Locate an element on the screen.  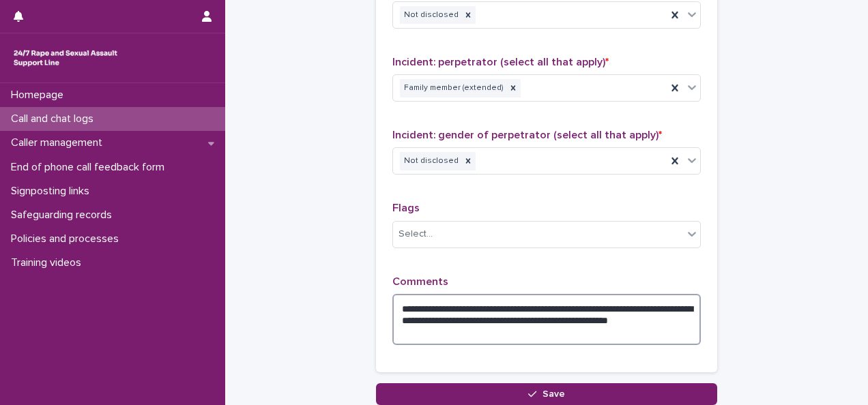
p: Call and chat logs is located at coordinates (55, 119).